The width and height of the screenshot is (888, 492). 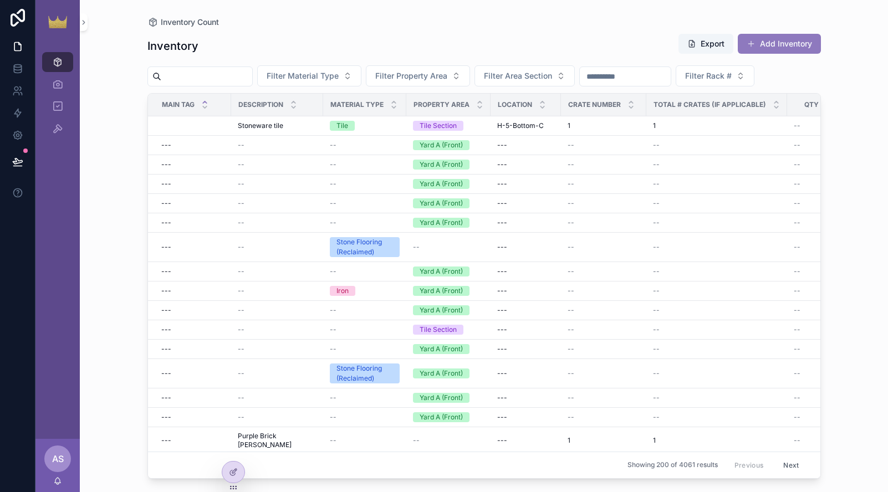 What do you see at coordinates (518, 76) in the screenshot?
I see `span: Filter Area Section` at bounding box center [518, 76].